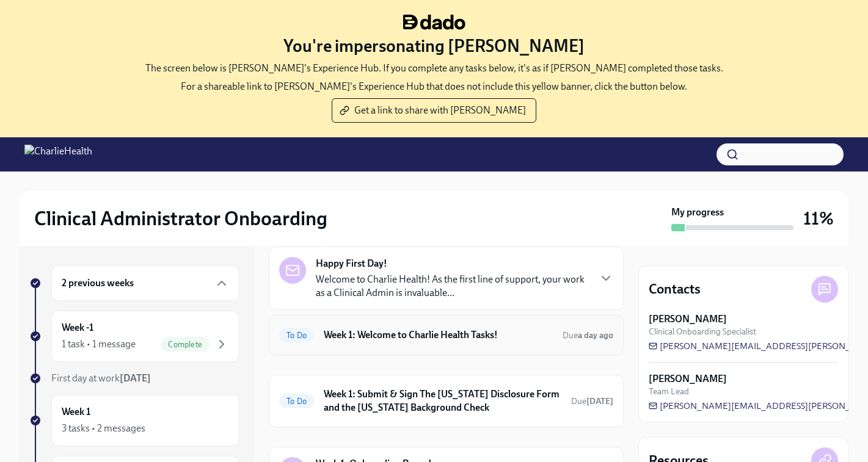 Image resolution: width=868 pixels, height=462 pixels. Describe the element at coordinates (146, 283) in the screenshot. I see `div: 2 previous weeks` at that location.